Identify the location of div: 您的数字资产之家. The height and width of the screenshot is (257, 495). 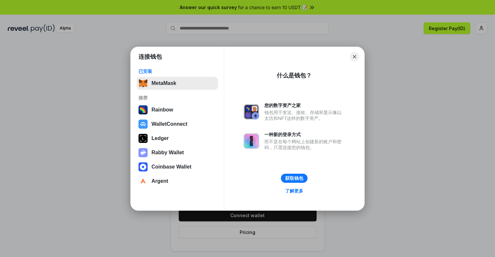
(305, 105).